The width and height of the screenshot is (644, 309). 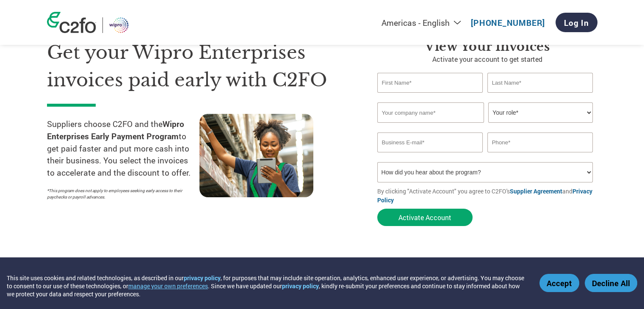 I want to click on div: Inavlid Email Address, so click(x=430, y=156).